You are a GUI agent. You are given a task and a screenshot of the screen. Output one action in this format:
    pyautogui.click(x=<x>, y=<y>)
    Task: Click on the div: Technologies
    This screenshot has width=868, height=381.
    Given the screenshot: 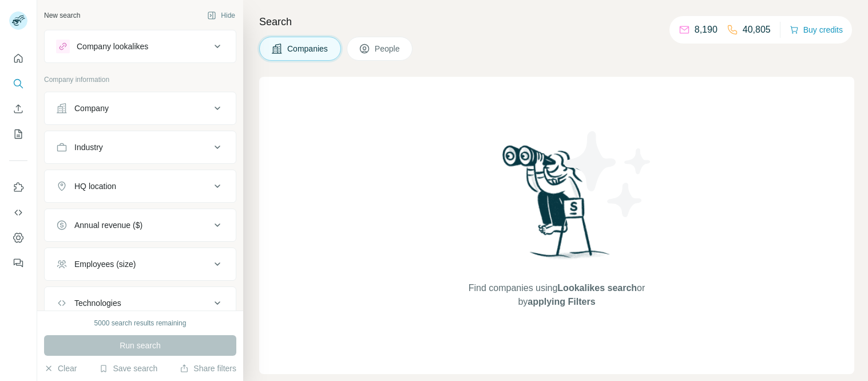 What is the action you would take?
    pyautogui.click(x=98, y=303)
    